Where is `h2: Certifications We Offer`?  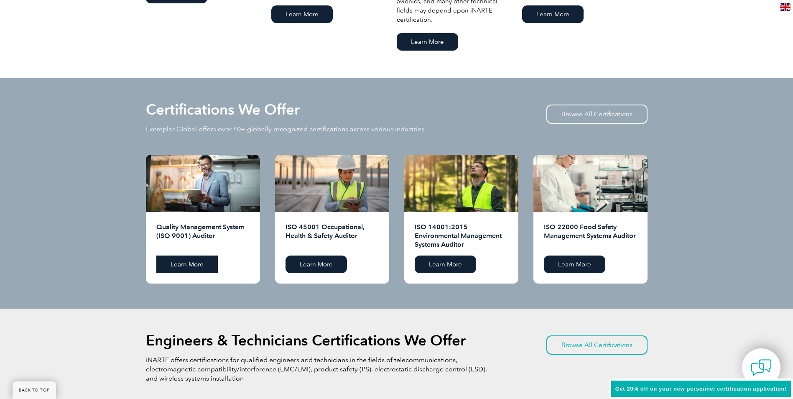 h2: Certifications We Offer is located at coordinates (223, 110).